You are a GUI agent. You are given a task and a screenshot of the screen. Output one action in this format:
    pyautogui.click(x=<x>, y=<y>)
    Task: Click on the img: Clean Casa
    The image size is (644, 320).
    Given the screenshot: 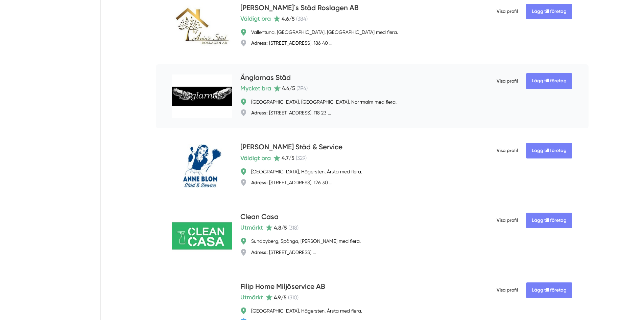 What is the action you would take?
    pyautogui.click(x=202, y=235)
    